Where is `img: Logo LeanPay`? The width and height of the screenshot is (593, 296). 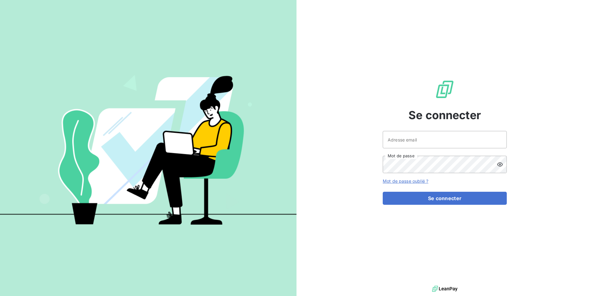
img: Logo LeanPay is located at coordinates (444, 89).